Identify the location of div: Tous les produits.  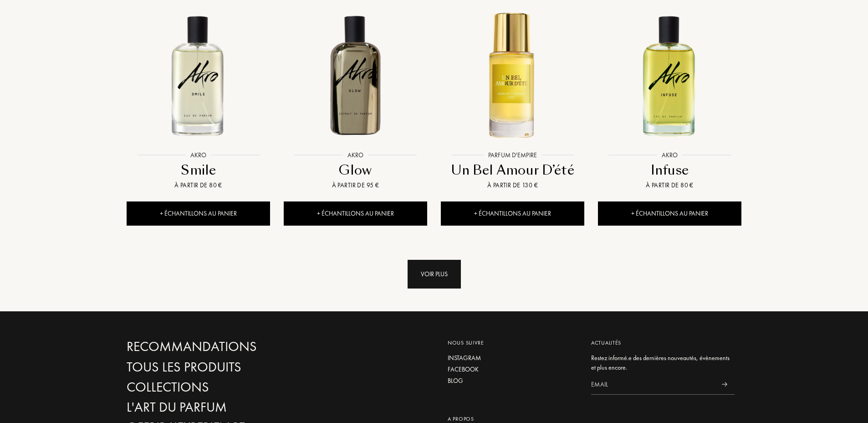
(224, 367).